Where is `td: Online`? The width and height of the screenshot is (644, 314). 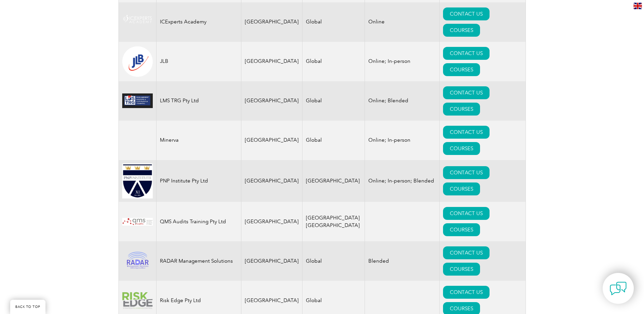
td: Online is located at coordinates (402, 22).